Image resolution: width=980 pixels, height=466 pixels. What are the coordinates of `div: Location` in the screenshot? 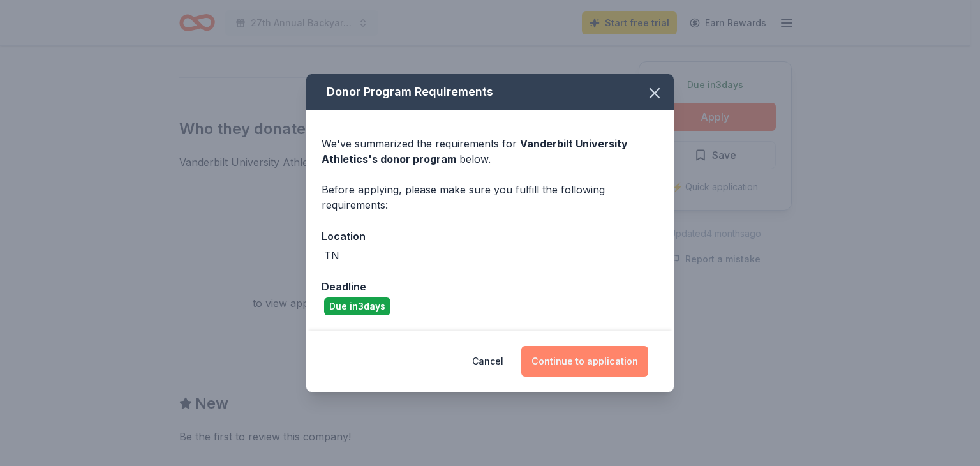 It's located at (490, 236).